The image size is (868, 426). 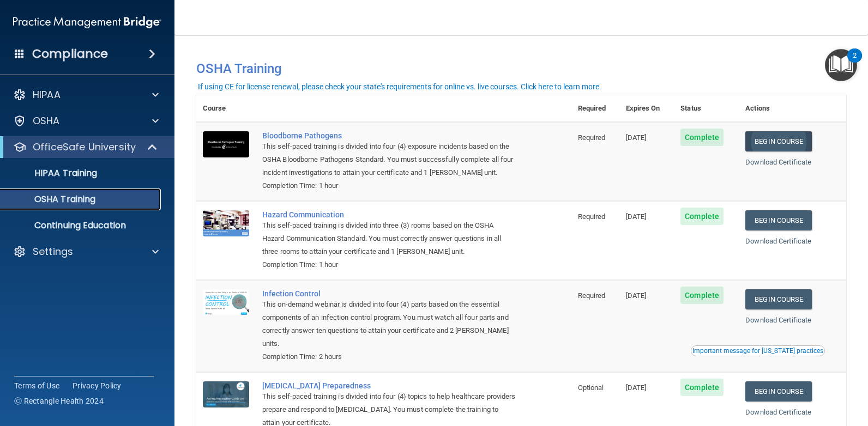 I want to click on p: HIPAA Training, so click(x=52, y=173).